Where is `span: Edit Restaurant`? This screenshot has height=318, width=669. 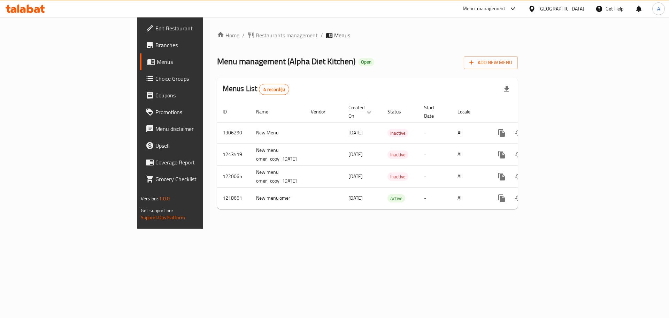 span: Edit Restaurant is located at coordinates (199, 28).